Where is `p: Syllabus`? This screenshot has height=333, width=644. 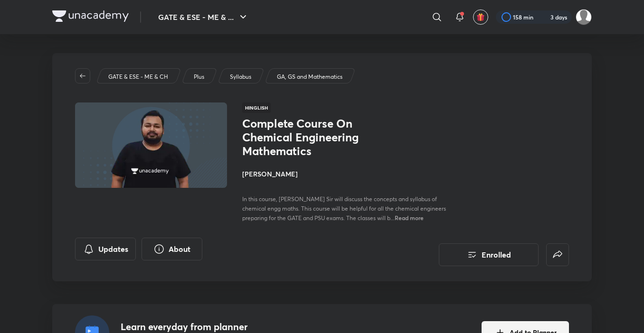
p: Syllabus is located at coordinates (241, 77).